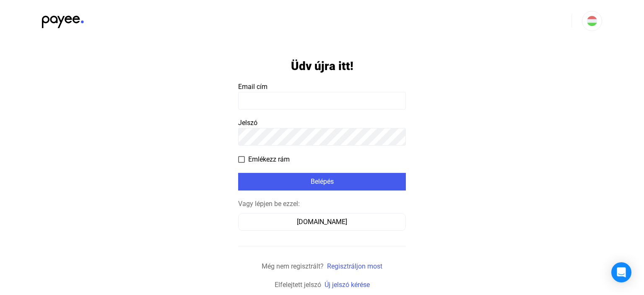 This screenshot has height=295, width=644. Describe the element at coordinates (297, 284) in the screenshot. I see `span: Elfelejtett jelszó` at that location.